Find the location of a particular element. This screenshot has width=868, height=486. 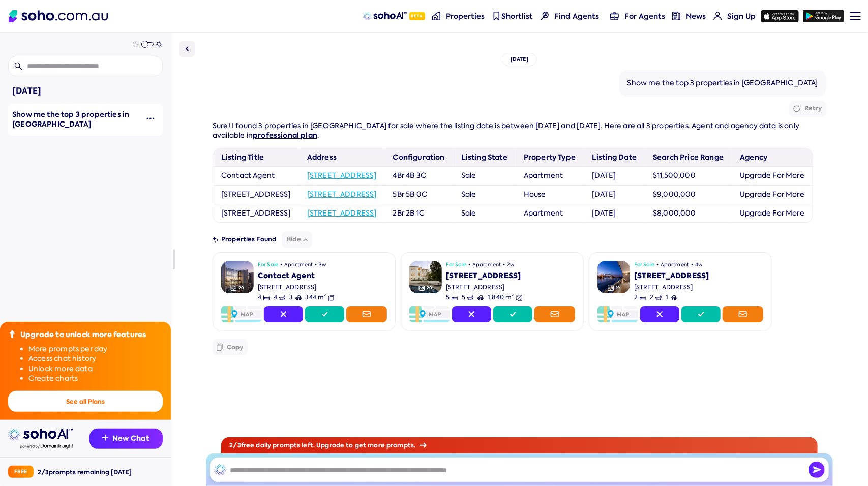

div: 2 / 3 free daily prompts left. Upgrade to get more prompts. is located at coordinates (519, 445).